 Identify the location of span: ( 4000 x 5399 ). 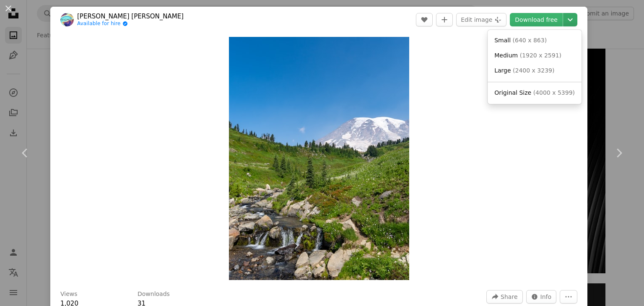
(554, 92).